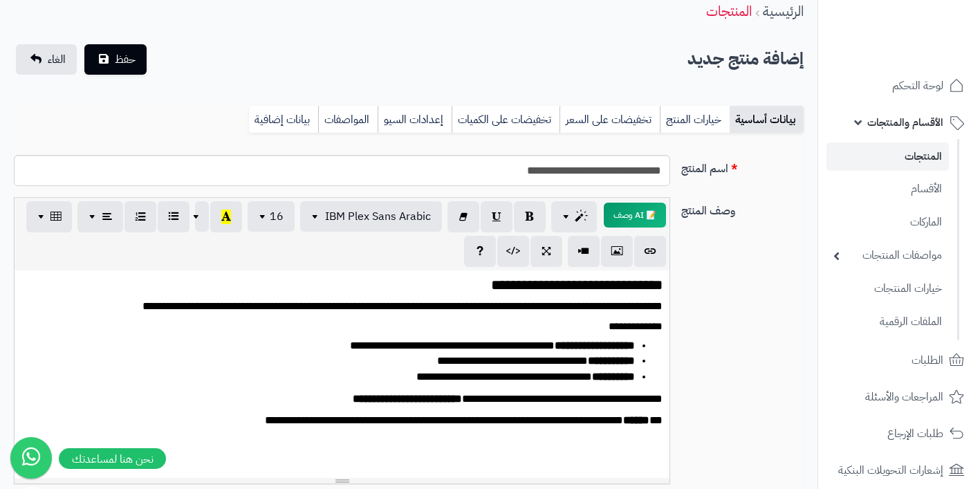  Describe the element at coordinates (271, 217) in the screenshot. I see `button: 16` at that location.